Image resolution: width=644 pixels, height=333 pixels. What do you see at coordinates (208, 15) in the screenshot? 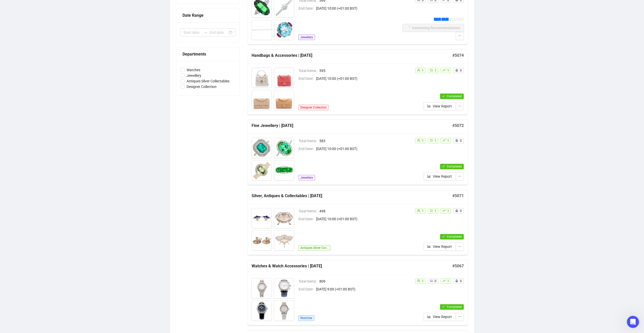
I see `div: Date Range` at bounding box center [208, 15].